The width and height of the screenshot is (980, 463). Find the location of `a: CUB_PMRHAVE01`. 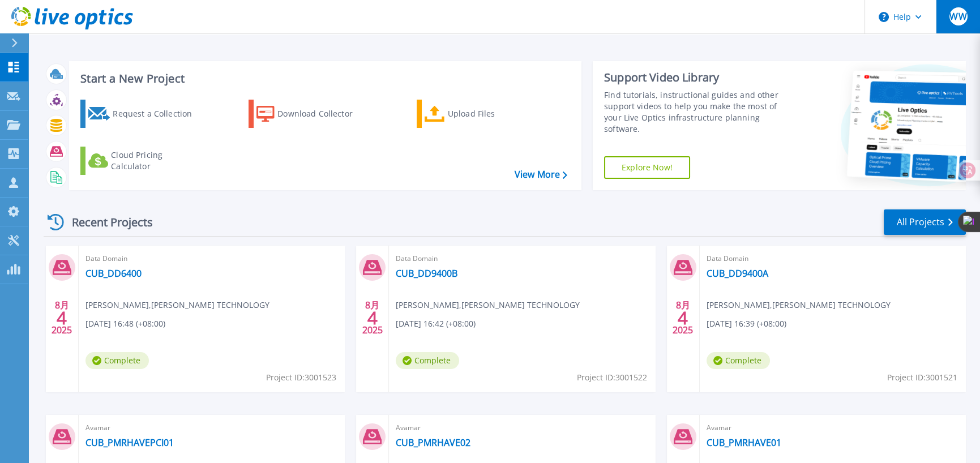

a: CUB_PMRHAVE01 is located at coordinates (744, 443).